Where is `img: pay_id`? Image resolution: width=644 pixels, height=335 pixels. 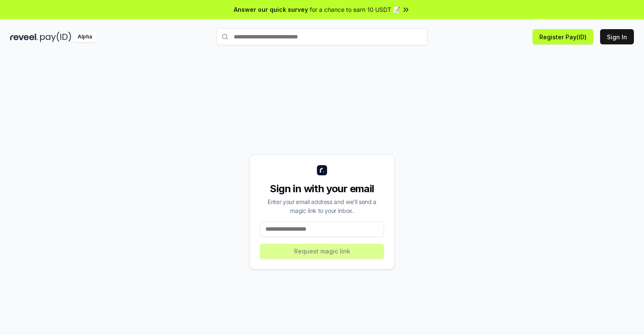 img: pay_id is located at coordinates (55, 37).